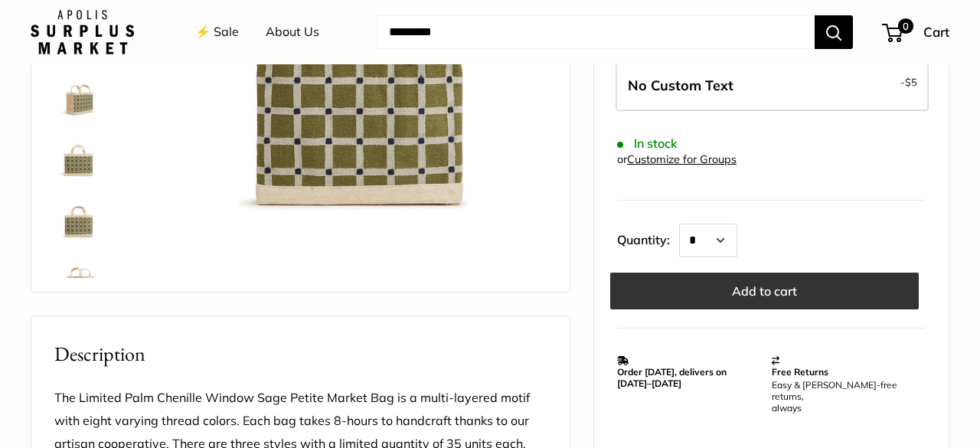  Describe the element at coordinates (917, 32) in the screenshot. I see `a: 0 Cart` at that location.